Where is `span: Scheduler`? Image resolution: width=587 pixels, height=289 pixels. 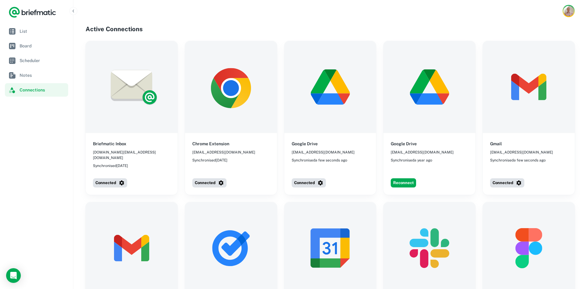 span: Scheduler is located at coordinates (42, 61).